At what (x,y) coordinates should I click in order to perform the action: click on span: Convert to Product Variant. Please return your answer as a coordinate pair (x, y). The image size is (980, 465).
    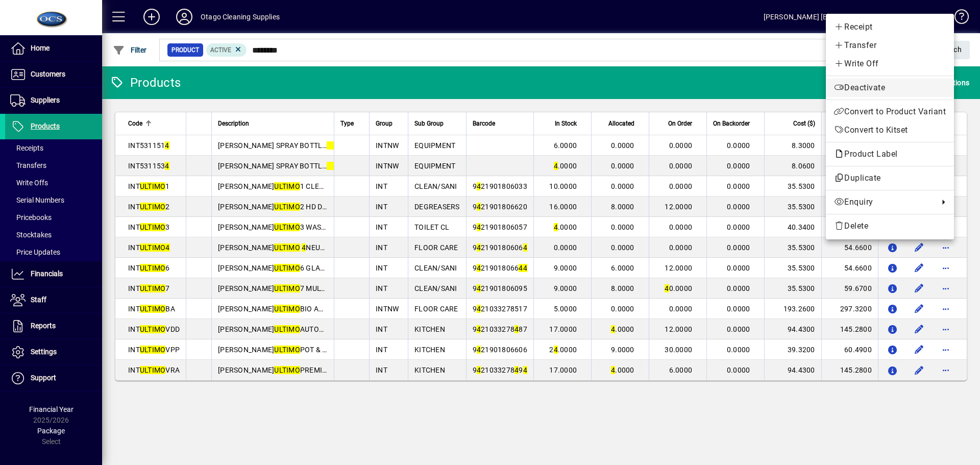
    Looking at the image, I should click on (890, 112).